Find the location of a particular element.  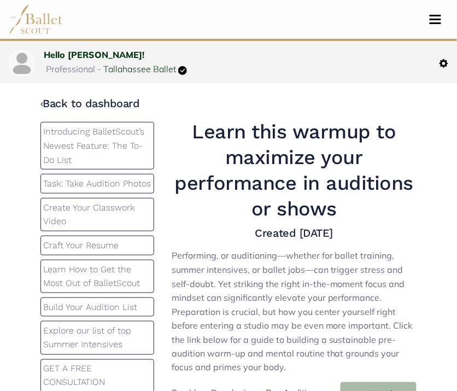

a: Tallahassee Ballet is located at coordinates (139, 69).